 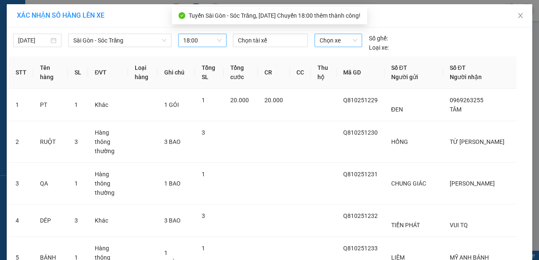 I want to click on span: Sài Gòn - Sóc Trăng, so click(x=119, y=40).